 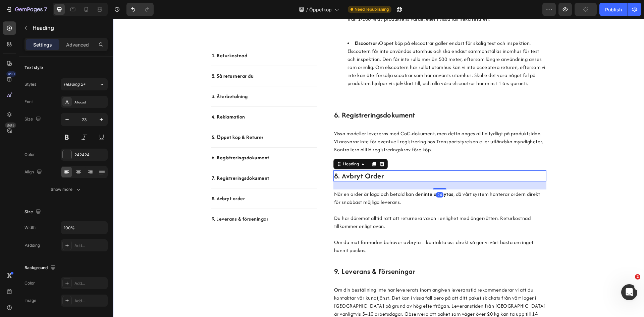 I want to click on div: Width, so click(x=30, y=228).